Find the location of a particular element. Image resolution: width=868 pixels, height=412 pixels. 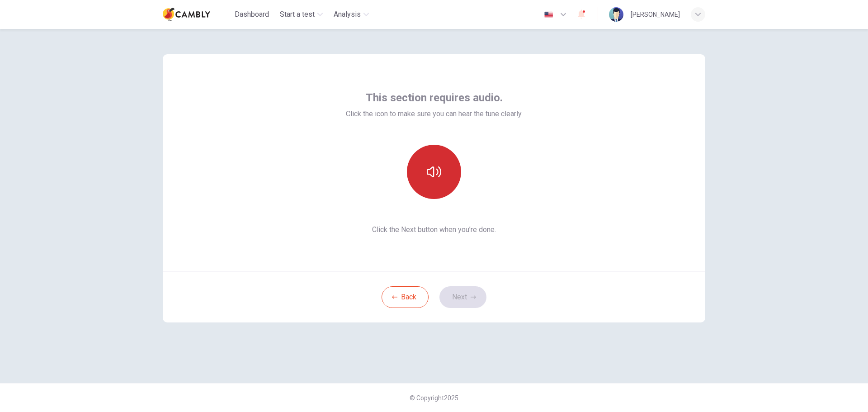

span: Start a test is located at coordinates (297, 14).